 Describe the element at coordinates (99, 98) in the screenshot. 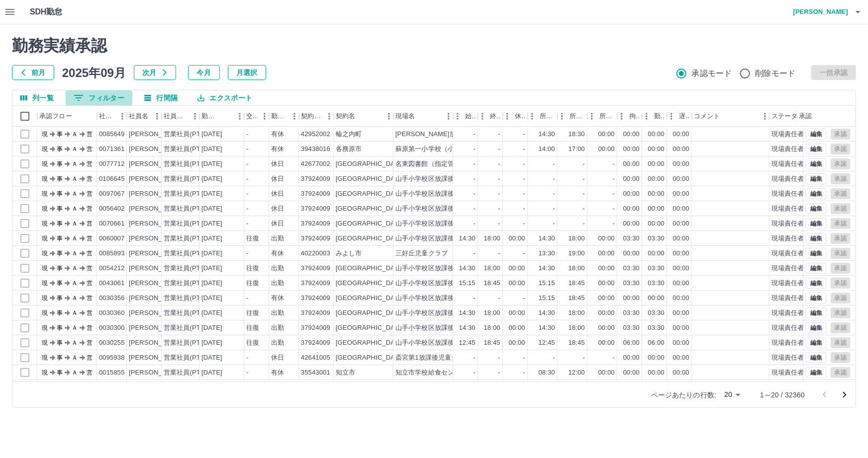

I see `button: フィルター表示` at that location.